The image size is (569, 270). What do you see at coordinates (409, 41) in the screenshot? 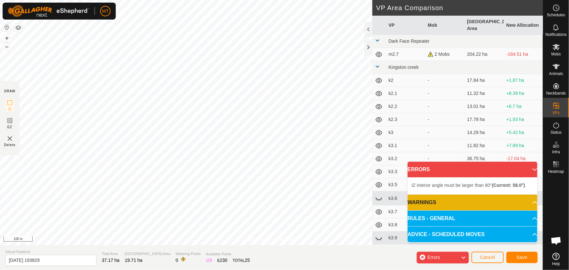
I see `span: Dark Face Repeater` at bounding box center [409, 41].